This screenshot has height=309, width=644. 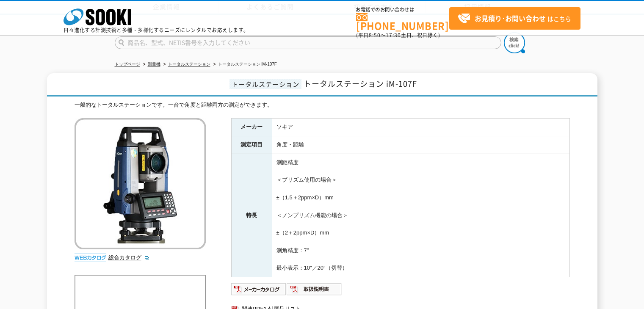 I want to click on a: トップページ, so click(x=128, y=64).